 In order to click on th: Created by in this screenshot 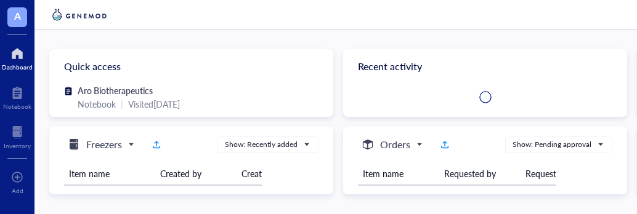, I will do `click(196, 174)`.